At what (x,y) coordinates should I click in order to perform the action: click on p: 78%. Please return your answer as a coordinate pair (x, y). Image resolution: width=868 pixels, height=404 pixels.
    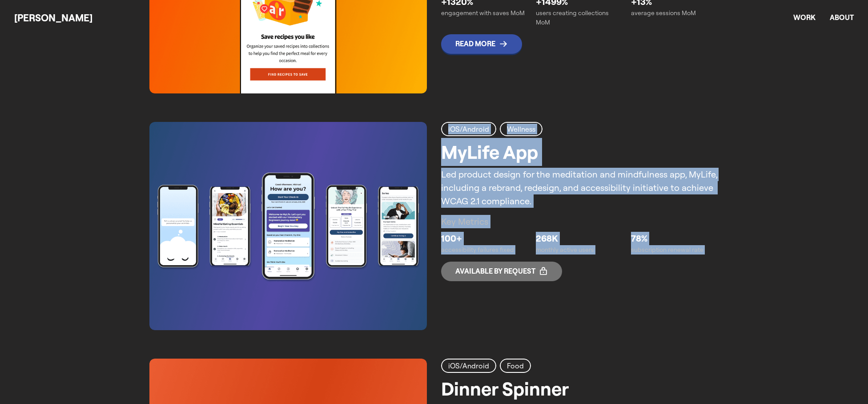
    Looking at the image, I should click on (675, 238).